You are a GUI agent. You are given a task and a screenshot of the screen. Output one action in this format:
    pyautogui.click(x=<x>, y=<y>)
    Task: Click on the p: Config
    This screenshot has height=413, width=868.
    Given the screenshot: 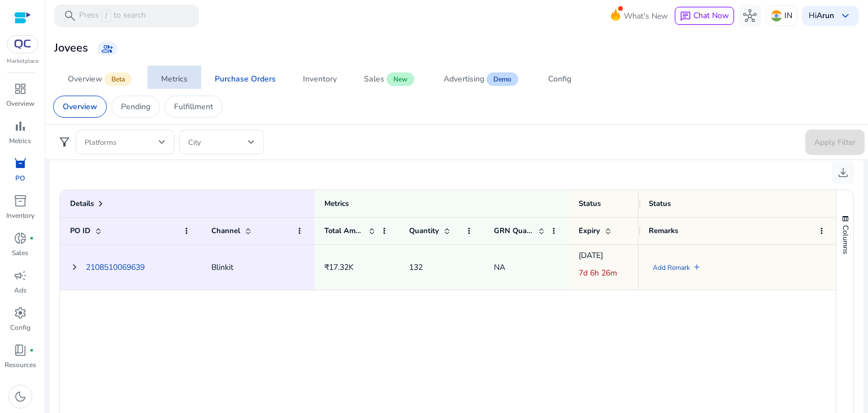 What is the action you would take?
    pyautogui.click(x=21, y=327)
    